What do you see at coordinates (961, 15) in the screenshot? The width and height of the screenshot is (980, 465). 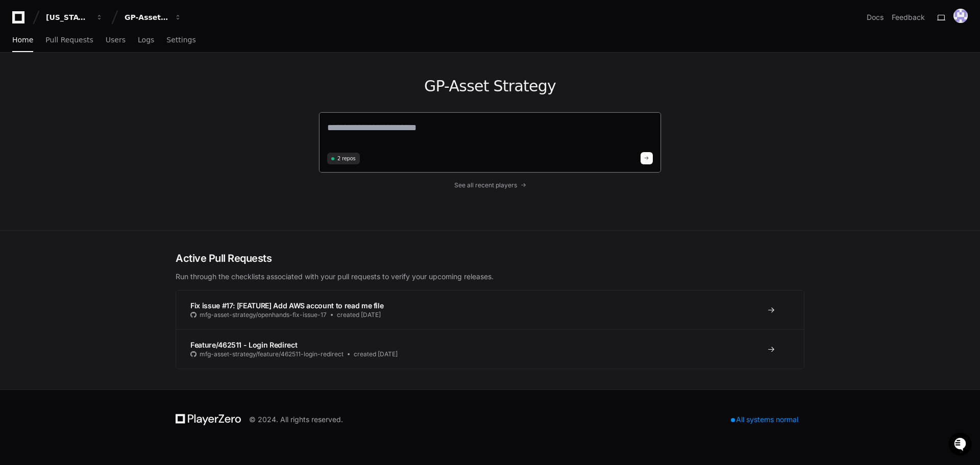 I see `img: 179045704` at bounding box center [961, 15].